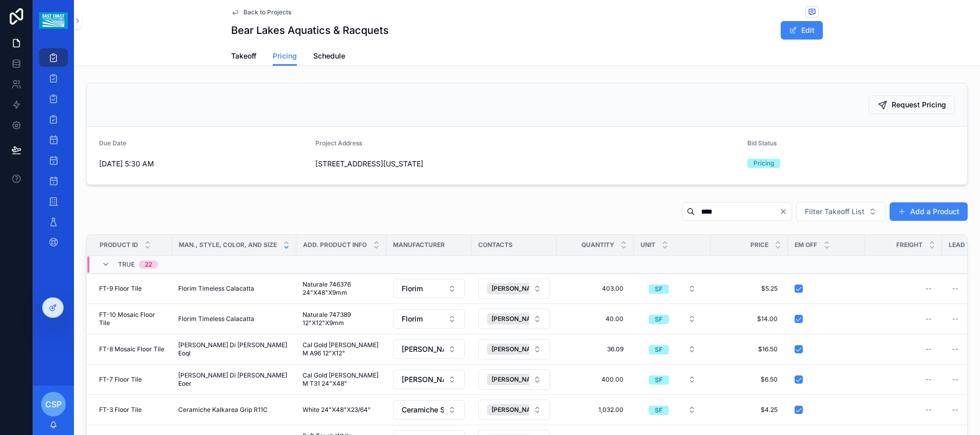 This screenshot has width=980, height=435. I want to click on button: Request Pricing, so click(912, 104).